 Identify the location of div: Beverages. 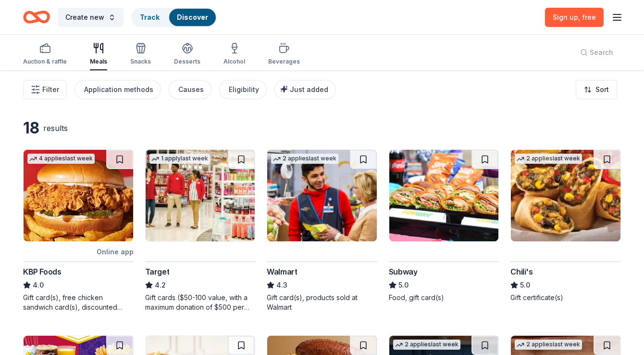
(285, 62).